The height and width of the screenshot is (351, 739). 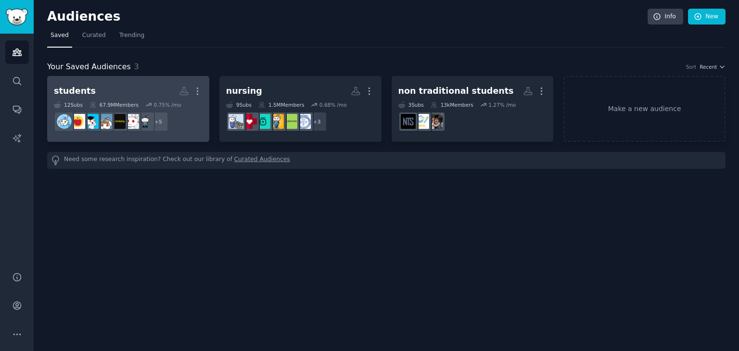 I want to click on span: Recent, so click(x=708, y=67).